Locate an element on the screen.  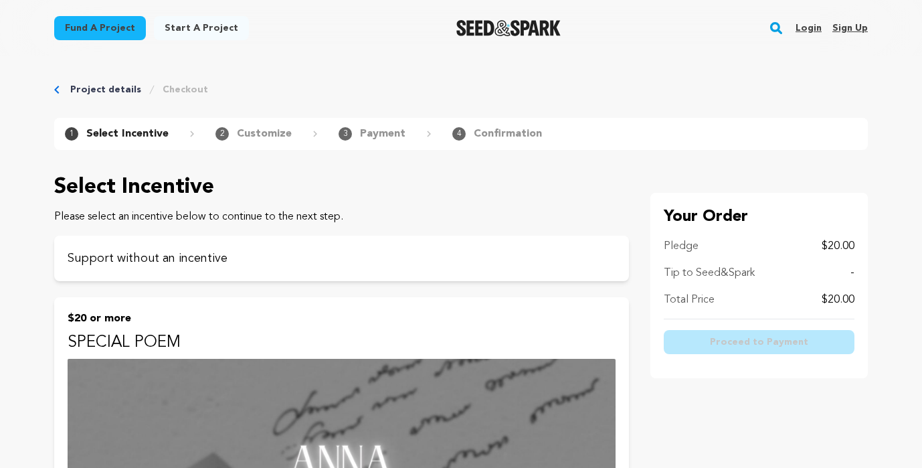
p: Customize is located at coordinates (264, 134).